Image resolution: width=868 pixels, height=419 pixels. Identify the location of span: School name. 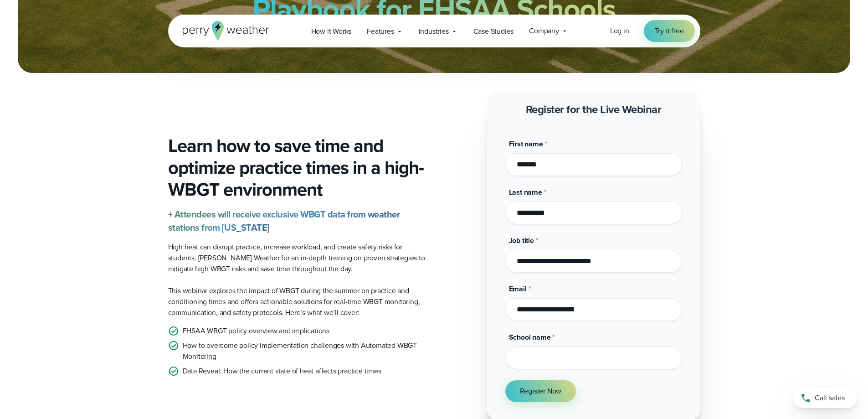
(530, 337).